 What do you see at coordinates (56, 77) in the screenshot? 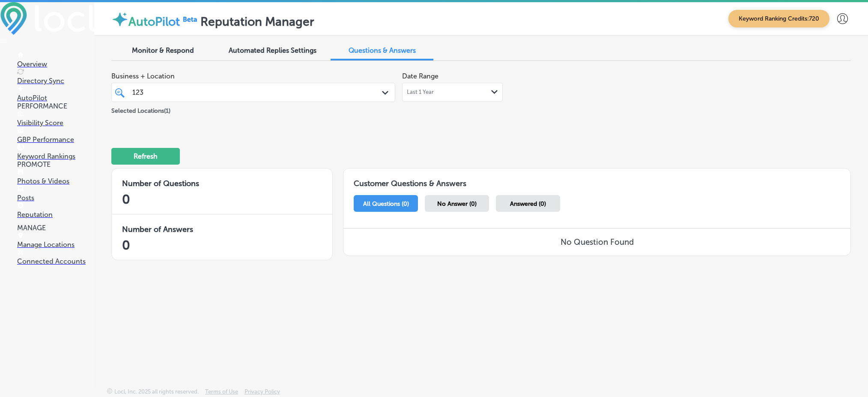
I see `a: Directory Sync` at bounding box center [56, 77].